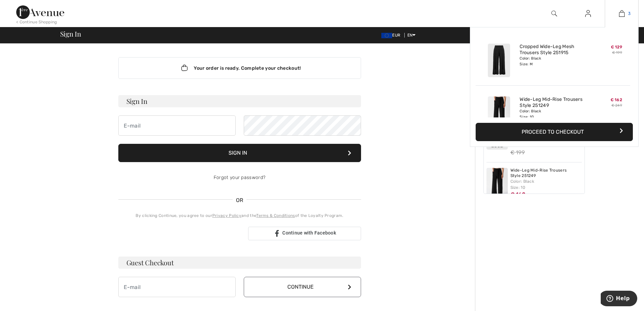 The height and width of the screenshot is (311, 644). Describe the element at coordinates (629, 13) in the screenshot. I see `span: 3` at that location.